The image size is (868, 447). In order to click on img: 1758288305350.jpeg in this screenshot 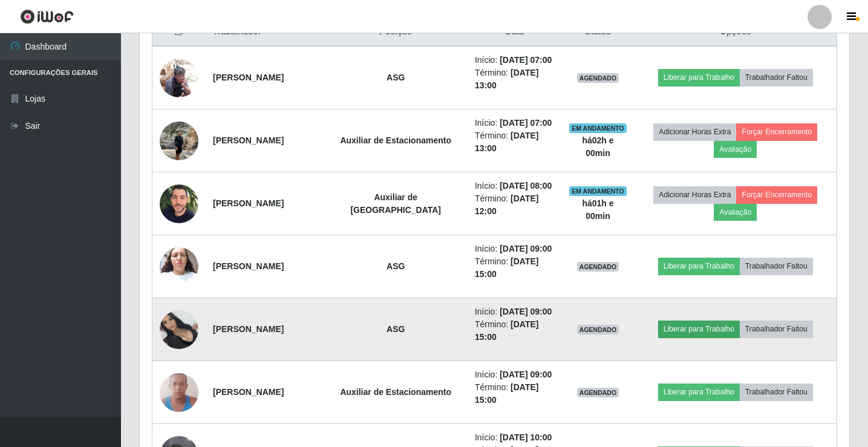, I will do `click(179, 329)`.